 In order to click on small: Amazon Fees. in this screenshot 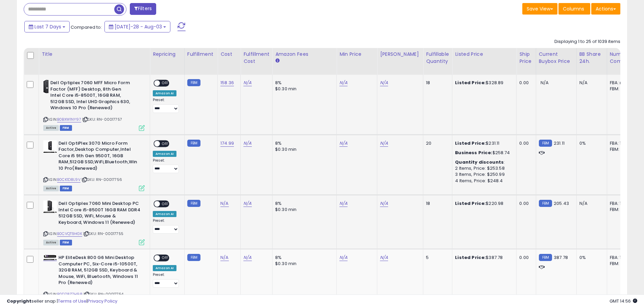, I will do `click(277, 61)`.